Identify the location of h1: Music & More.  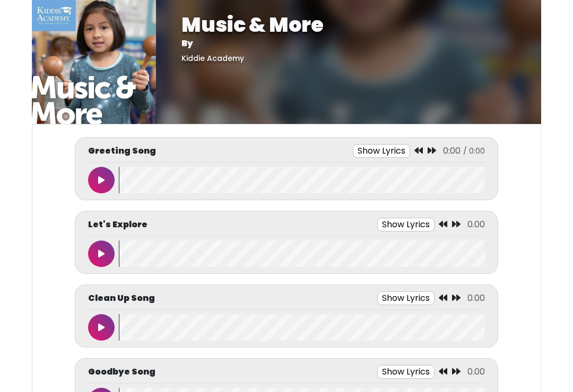
(349, 25).